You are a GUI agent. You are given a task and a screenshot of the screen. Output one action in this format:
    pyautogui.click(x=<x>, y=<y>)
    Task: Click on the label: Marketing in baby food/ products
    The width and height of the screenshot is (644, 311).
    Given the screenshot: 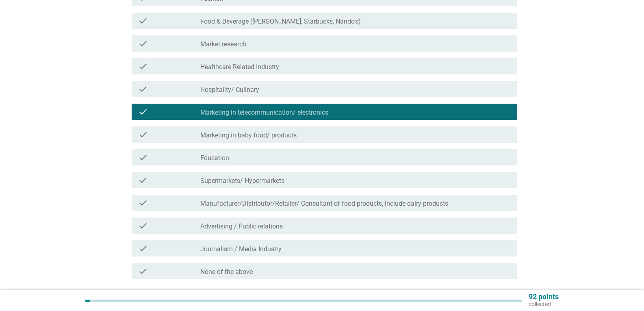 What is the action you would take?
    pyautogui.click(x=248, y=135)
    